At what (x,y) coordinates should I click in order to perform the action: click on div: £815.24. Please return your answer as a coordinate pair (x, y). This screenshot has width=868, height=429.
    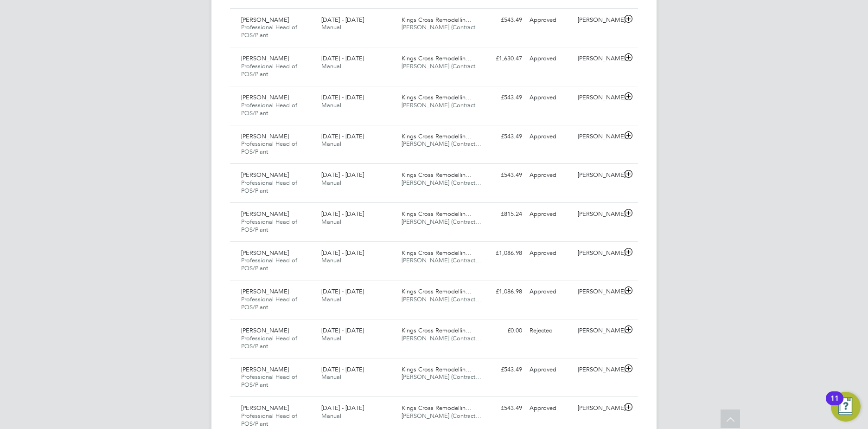
    Looking at the image, I should click on (502, 214).